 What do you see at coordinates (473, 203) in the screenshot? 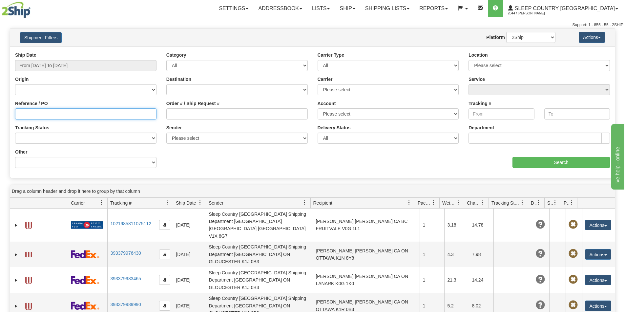
I see `span: Charge` at bounding box center [473, 203].